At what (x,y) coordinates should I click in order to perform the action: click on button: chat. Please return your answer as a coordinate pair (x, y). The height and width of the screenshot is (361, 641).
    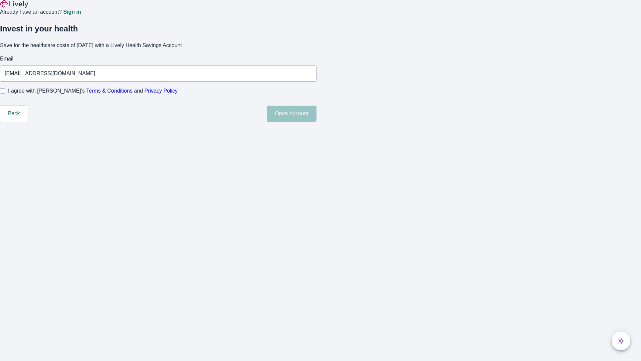
    Looking at the image, I should click on (621, 341).